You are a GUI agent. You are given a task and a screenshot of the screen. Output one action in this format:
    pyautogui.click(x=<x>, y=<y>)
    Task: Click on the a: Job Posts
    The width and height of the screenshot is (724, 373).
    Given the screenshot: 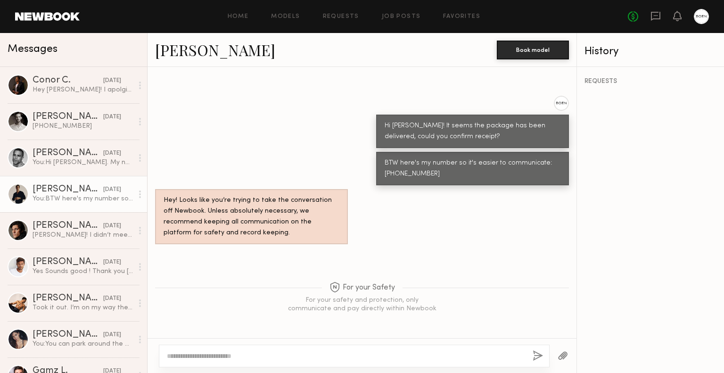 What is the action you would take?
    pyautogui.click(x=401, y=16)
    